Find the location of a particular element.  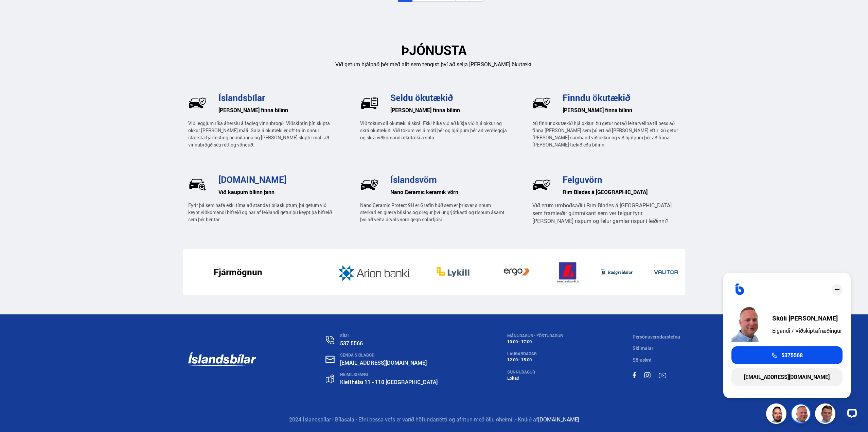

span: - Knúið af is located at coordinates (526, 420).